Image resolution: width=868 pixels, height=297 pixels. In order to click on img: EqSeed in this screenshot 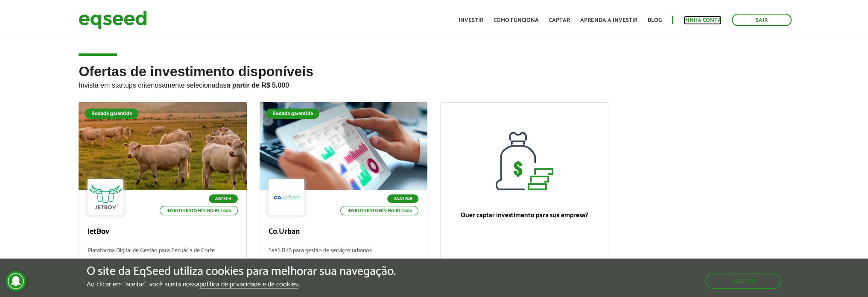, I will do `click(113, 20)`.